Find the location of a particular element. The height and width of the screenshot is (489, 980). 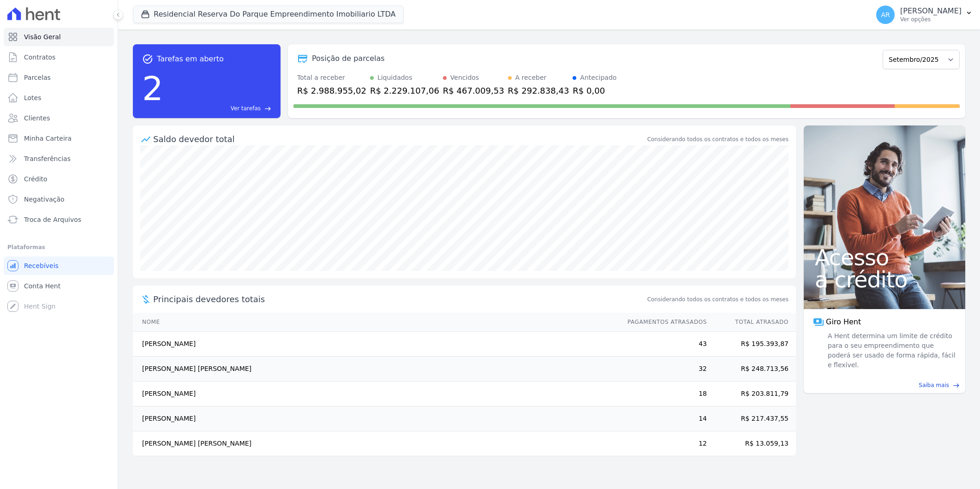

a: Troca de Arquivos is located at coordinates (59, 220).